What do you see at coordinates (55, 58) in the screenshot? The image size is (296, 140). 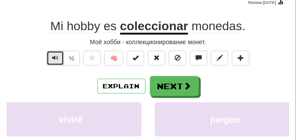 I see `button: Play sentence audio (ctl+space)` at bounding box center [55, 58].